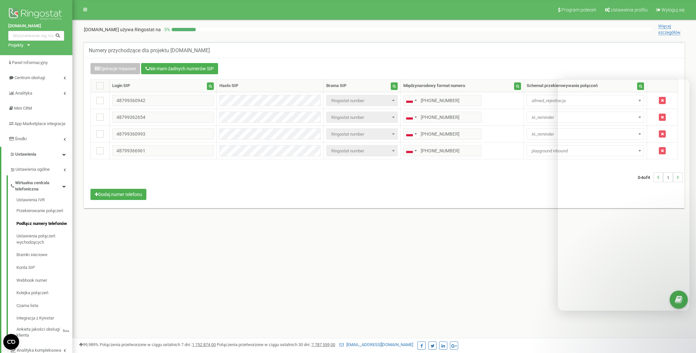 The width and height of the screenshot is (696, 353). Describe the element at coordinates (44, 201) in the screenshot. I see `a: Ustawienia IVR` at that location.